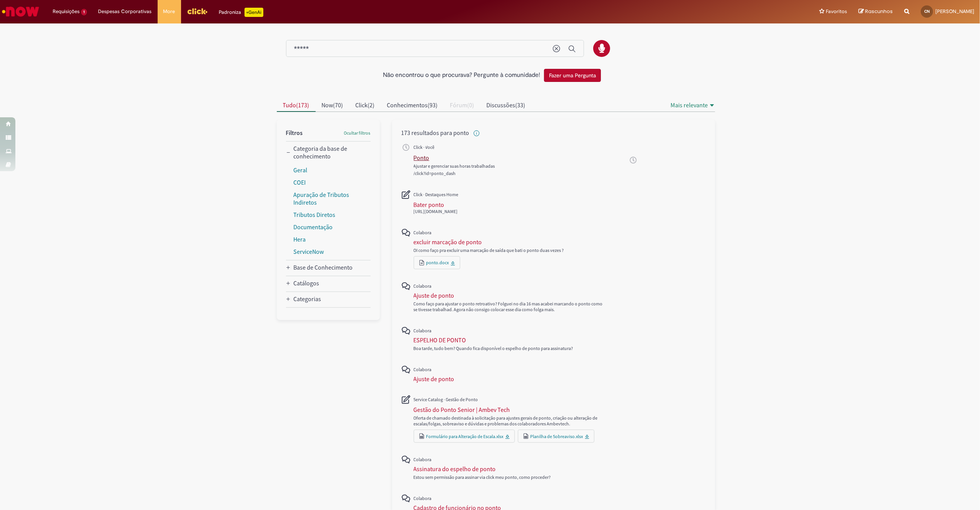 This screenshot has width=980, height=510. What do you see at coordinates (21, 11) in the screenshot?
I see `img: ServiceNow` at bounding box center [21, 11].